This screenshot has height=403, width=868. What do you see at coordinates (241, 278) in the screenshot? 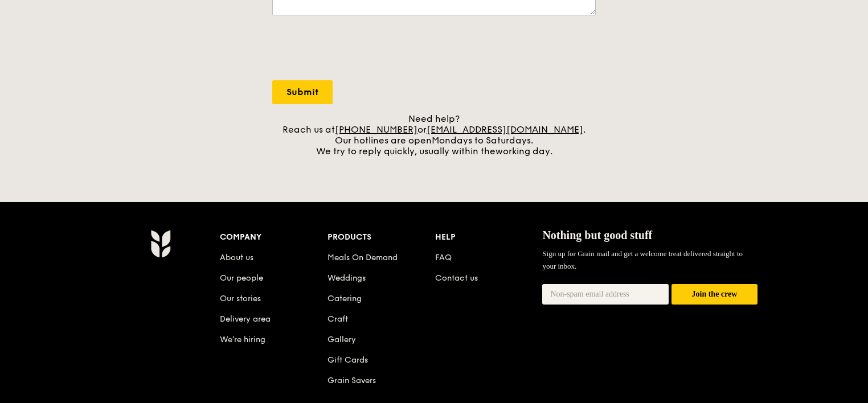
I see `a: Our people` at bounding box center [241, 278].